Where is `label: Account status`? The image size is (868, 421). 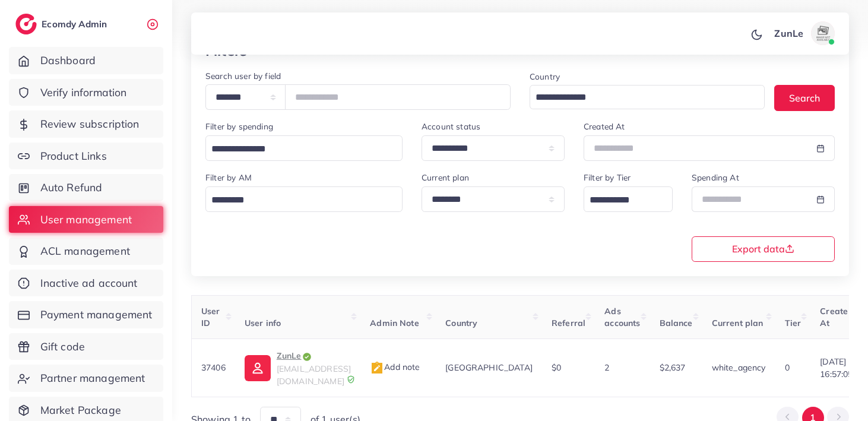
label: Account status is located at coordinates (450, 127).